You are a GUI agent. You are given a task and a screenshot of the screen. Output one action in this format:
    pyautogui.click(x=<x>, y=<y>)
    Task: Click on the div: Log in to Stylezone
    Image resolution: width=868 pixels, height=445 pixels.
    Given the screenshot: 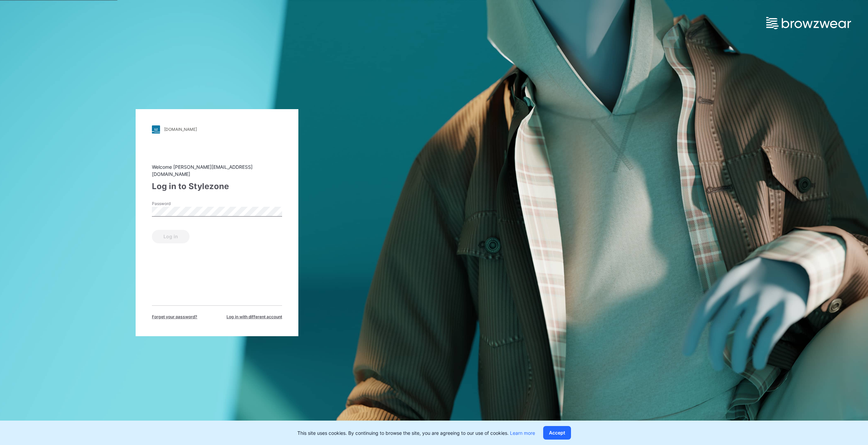 What is the action you would take?
    pyautogui.click(x=217, y=186)
    